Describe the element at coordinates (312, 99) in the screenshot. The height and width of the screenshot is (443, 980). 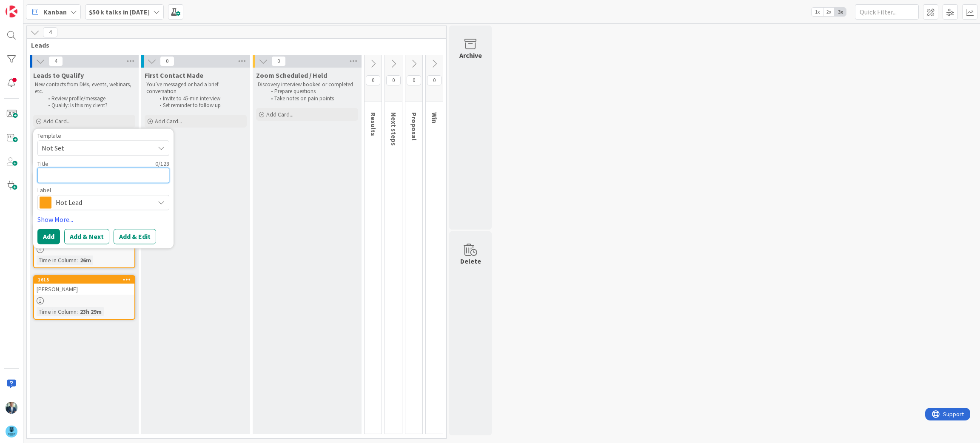
I see `li: Take notes on pain points` at that location.